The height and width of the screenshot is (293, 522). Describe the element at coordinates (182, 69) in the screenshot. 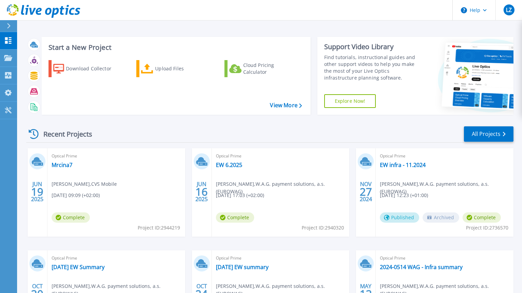

I see `div: Upload Files` at that location.